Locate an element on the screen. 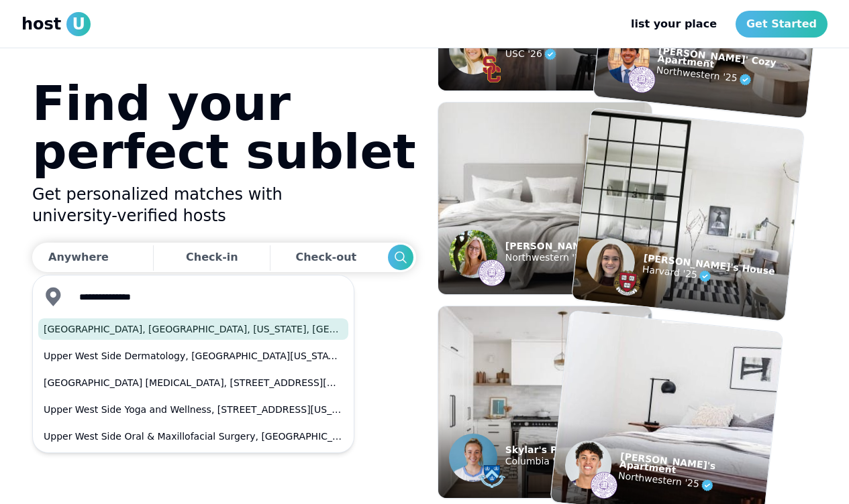  h1: Find your perfect sublet is located at coordinates (224, 127).